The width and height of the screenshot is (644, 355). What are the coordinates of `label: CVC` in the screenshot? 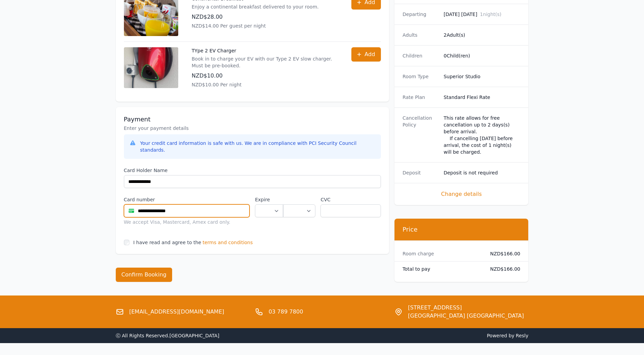 It's located at (351, 200).